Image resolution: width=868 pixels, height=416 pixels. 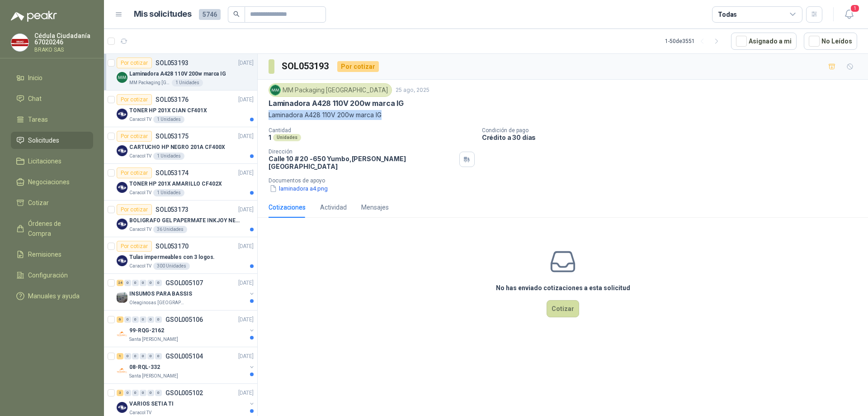 I want to click on span: search, so click(x=237, y=14).